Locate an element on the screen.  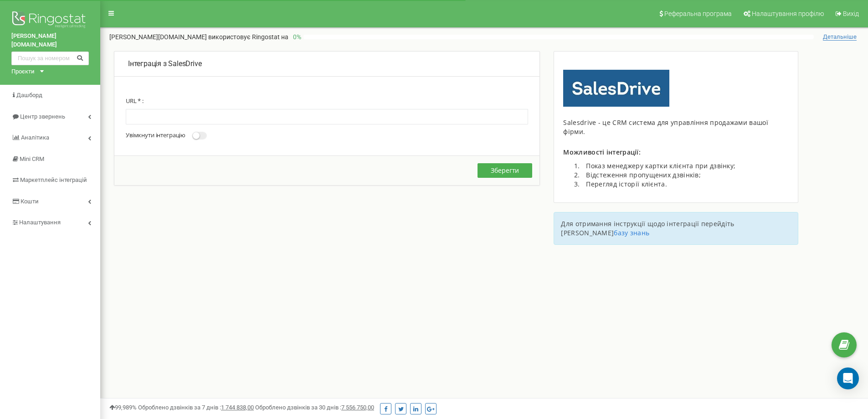
img: Ringostat logo is located at coordinates (50, 21).